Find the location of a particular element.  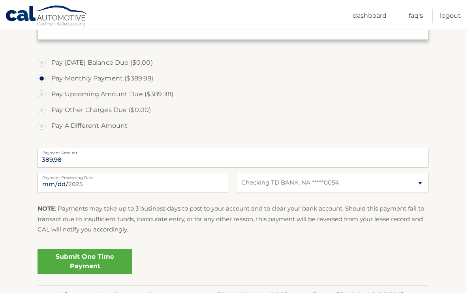

input: Payment Date is located at coordinates (133, 183).